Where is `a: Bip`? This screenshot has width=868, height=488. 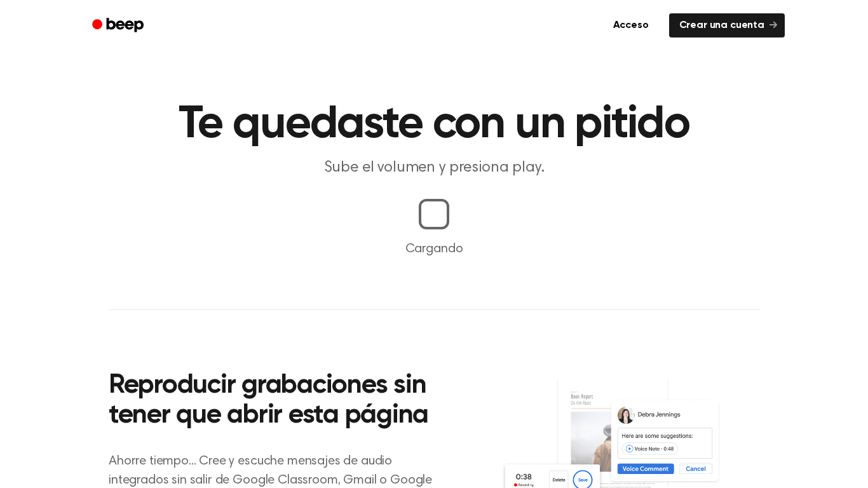
a: Bip is located at coordinates (119, 26).